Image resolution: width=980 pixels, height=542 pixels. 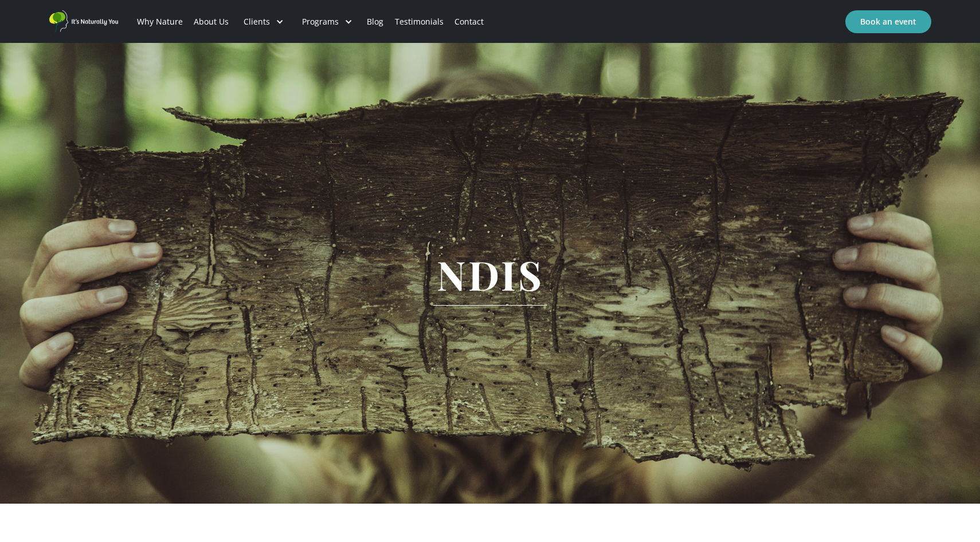 What do you see at coordinates (490, 274) in the screenshot?
I see `h1: NDIS` at bounding box center [490, 274].